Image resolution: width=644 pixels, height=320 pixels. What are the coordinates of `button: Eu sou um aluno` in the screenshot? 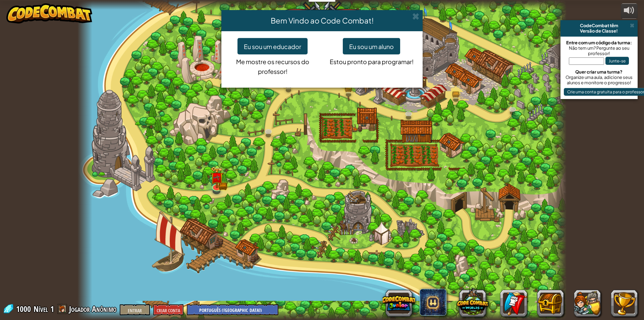 It's located at (371, 46).